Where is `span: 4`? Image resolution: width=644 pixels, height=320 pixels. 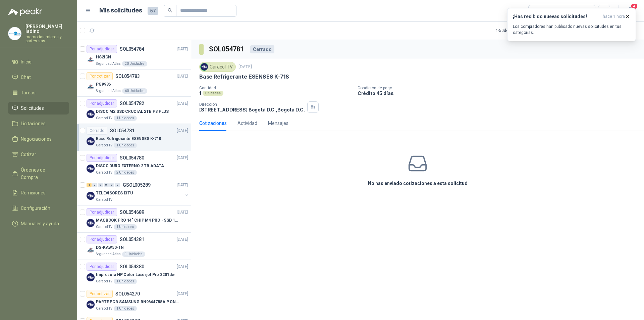 span: 4 is located at coordinates (634, 6).